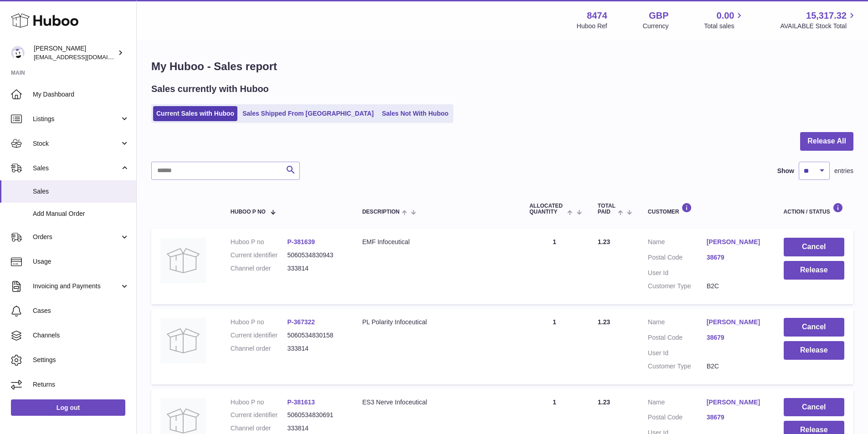 Image resolution: width=868 pixels, height=434 pixels. What do you see at coordinates (81, 335) in the screenshot?
I see `span: Channels` at bounding box center [81, 335].